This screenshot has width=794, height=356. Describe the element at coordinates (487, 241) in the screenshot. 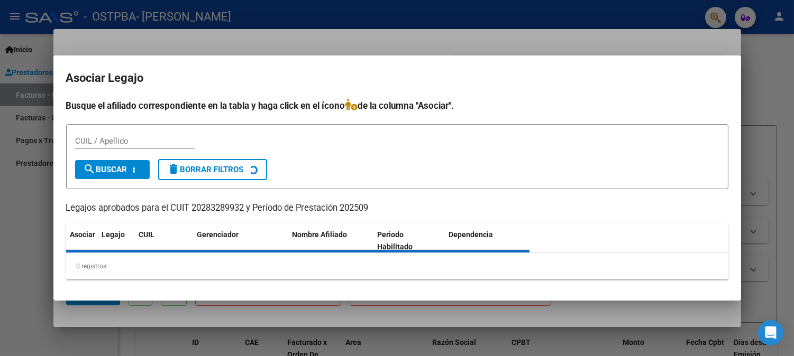

I see `datatable-header-cell: Dependencia` at that location.